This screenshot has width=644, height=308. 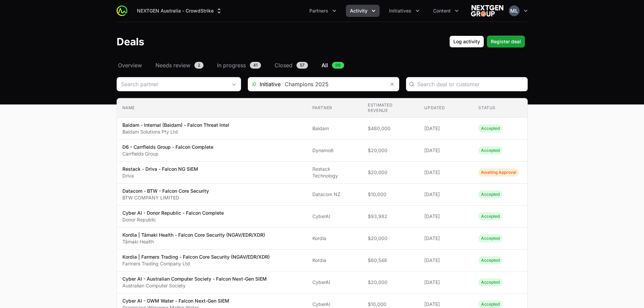 I want to click on div: Partners menu, so click(x=323, y=11).